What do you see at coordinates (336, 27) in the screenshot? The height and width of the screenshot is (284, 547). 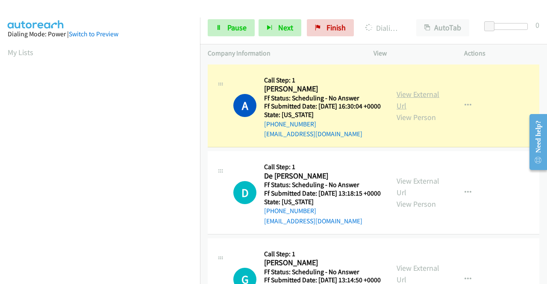 I see `span: Finish` at bounding box center [336, 27].